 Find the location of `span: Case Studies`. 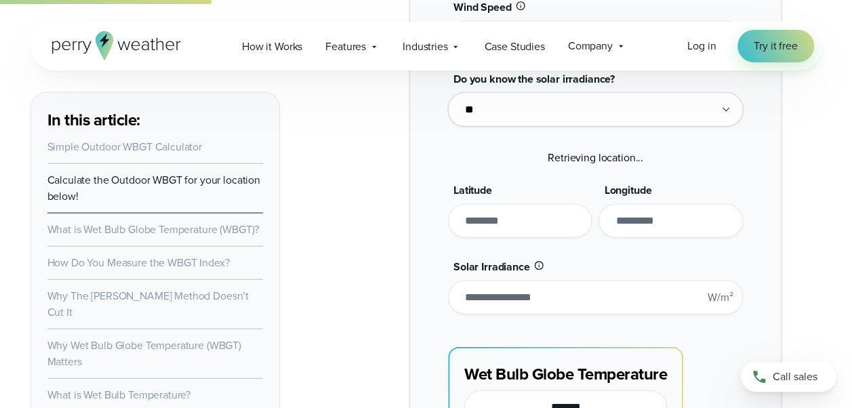

span: Case Studies is located at coordinates (514, 47).